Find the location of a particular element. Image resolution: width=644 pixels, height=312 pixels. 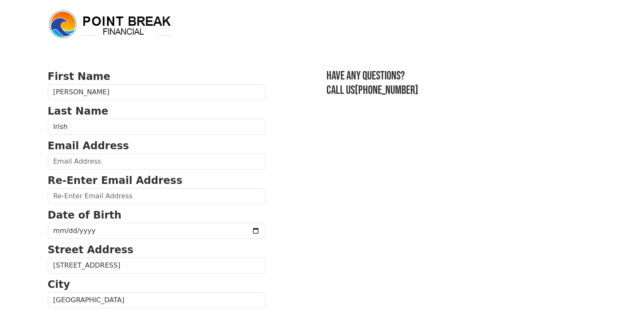

strong: Date of Birth is located at coordinates (85, 215).